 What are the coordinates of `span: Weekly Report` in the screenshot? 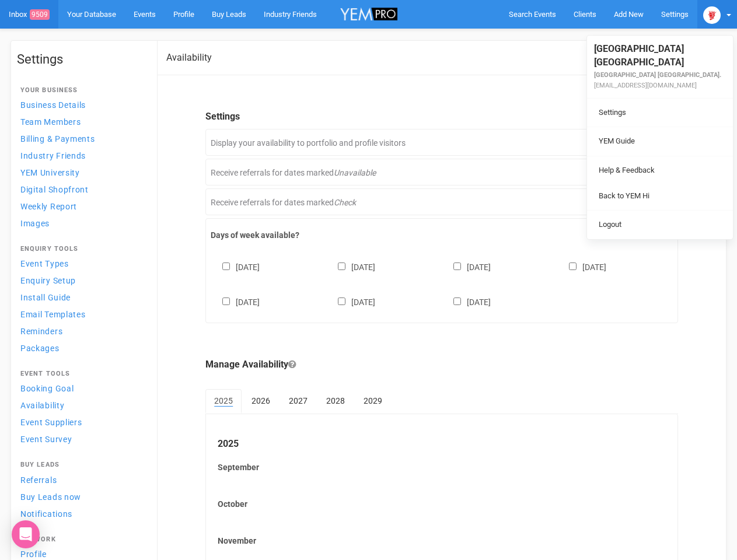 It's located at (48, 206).